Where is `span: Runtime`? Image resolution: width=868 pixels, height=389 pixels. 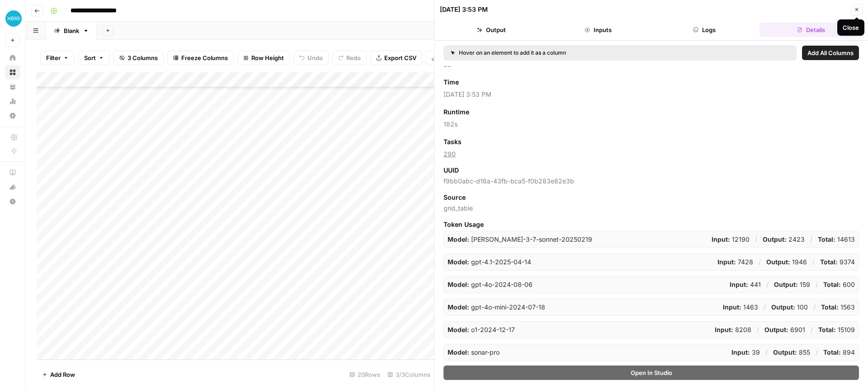
span: Runtime is located at coordinates (457, 112).